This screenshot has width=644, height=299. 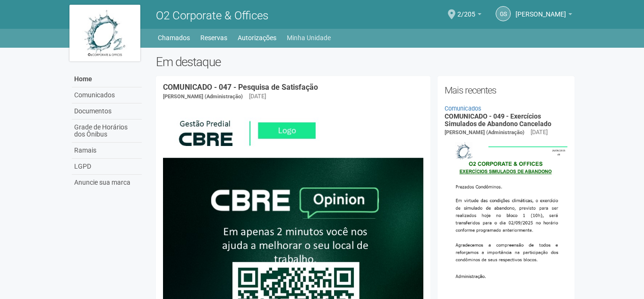 I want to click on h2: Em destaque, so click(x=365, y=61).